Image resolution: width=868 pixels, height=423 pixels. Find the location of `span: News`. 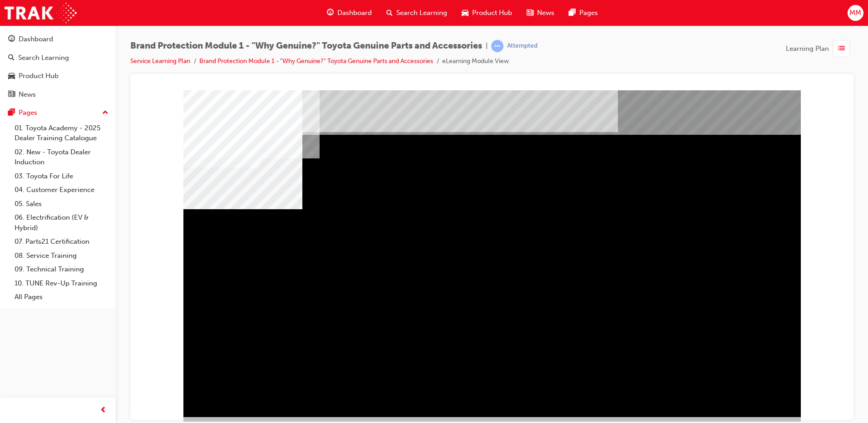

span: News is located at coordinates (546, 13).